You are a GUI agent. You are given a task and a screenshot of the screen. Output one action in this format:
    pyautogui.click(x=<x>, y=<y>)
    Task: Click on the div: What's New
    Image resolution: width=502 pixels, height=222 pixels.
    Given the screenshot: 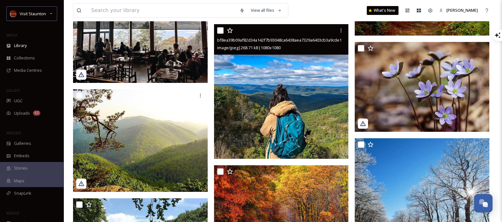 What is the action you would take?
    pyautogui.click(x=383, y=10)
    